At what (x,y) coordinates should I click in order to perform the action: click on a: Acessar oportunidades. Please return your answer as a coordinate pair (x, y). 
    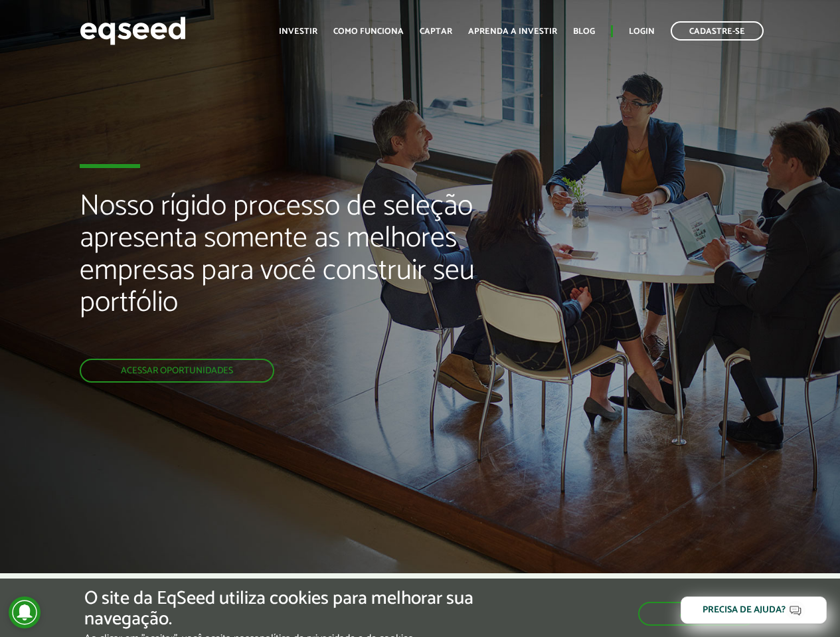
    Looking at the image, I should click on (177, 370).